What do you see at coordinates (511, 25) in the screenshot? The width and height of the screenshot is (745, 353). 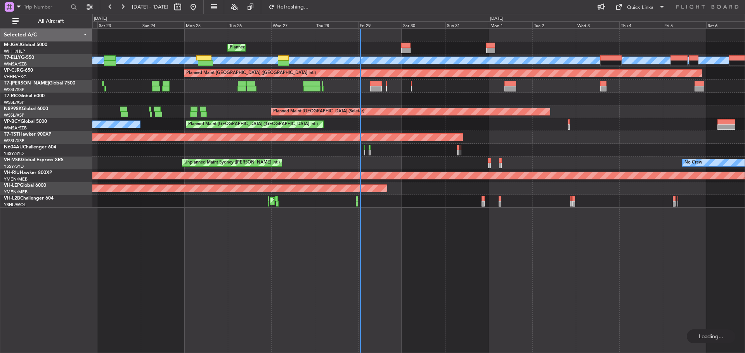 I see `div: Mon 1` at bounding box center [511, 25].